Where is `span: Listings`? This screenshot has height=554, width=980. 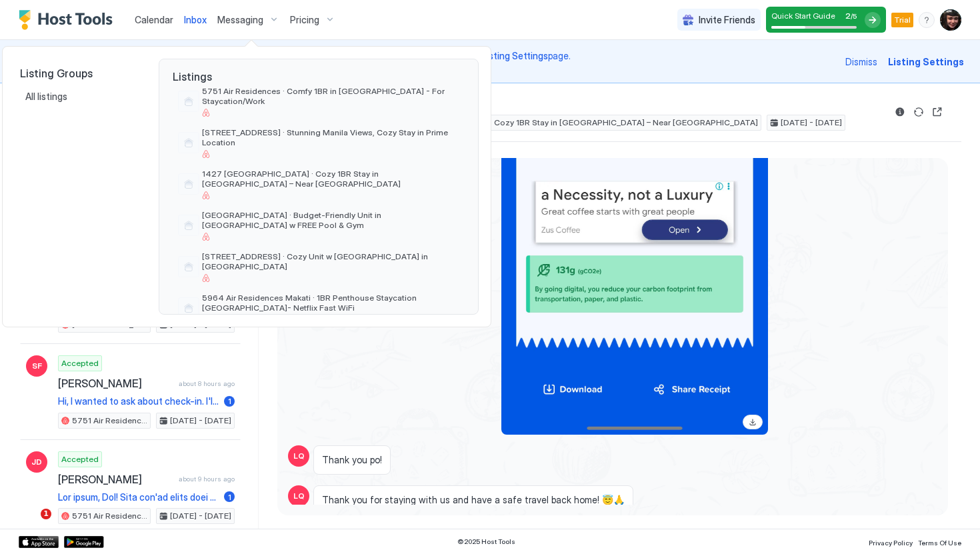
span: Listings is located at coordinates (319, 71).